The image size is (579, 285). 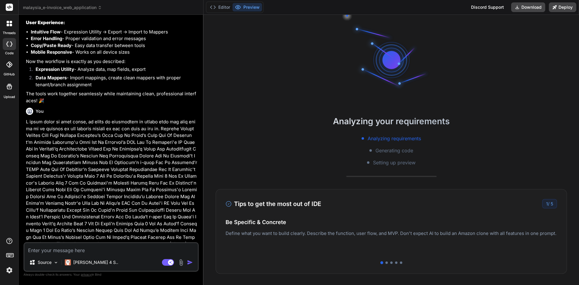 What do you see at coordinates (51, 52) in the screenshot?
I see `strong: Mobile Responsive` at bounding box center [51, 52].